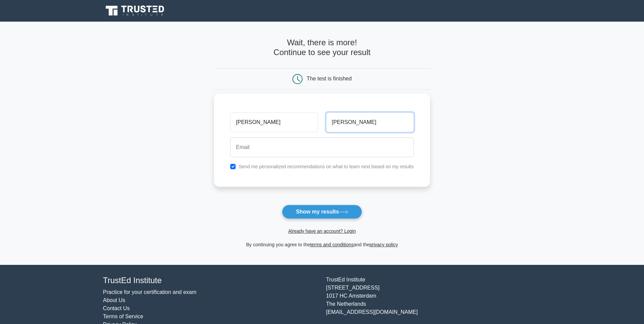 This screenshot has width=644, height=324. I want to click on input: First name, so click(274, 123).